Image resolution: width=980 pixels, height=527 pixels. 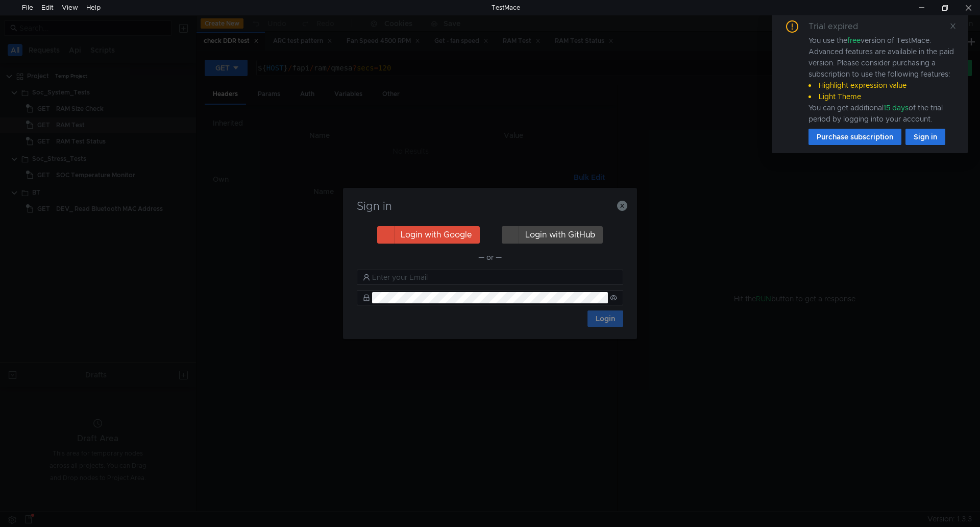 What do you see at coordinates (853, 40) in the screenshot?
I see `span: free` at bounding box center [853, 40].